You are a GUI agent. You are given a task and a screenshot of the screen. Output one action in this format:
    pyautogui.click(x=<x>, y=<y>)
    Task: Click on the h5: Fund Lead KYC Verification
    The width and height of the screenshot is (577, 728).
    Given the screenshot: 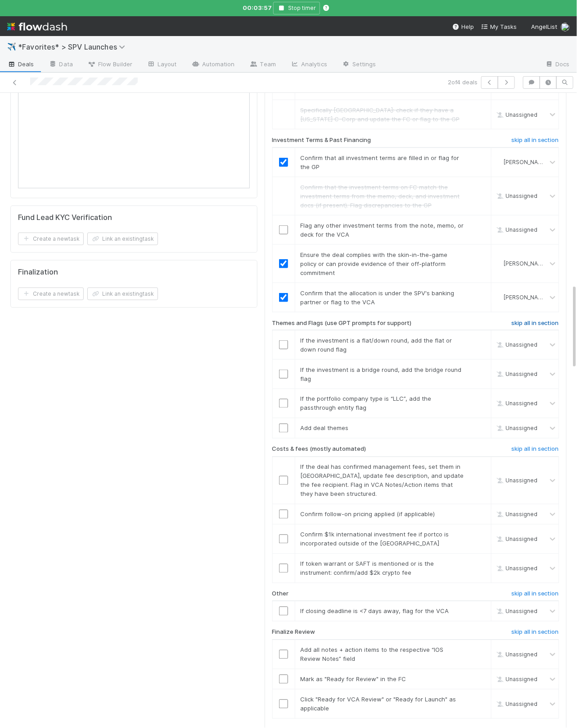 What is the action you would take?
    pyautogui.click(x=64, y=218)
    